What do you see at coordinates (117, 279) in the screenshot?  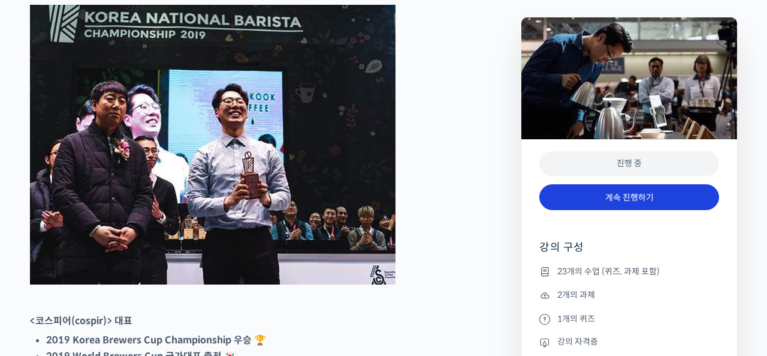 I see `span: 대화` at bounding box center [117, 279].